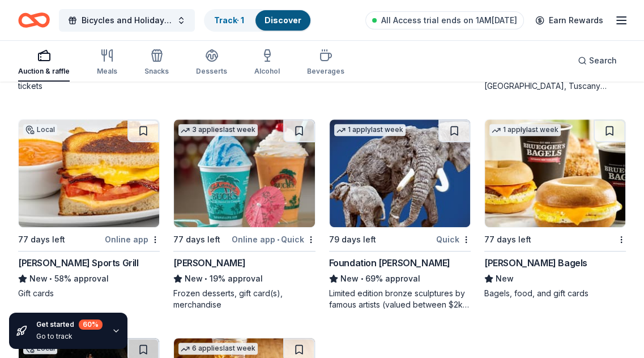  Describe the element at coordinates (282, 19) in the screenshot. I see `a: Discover` at that location.